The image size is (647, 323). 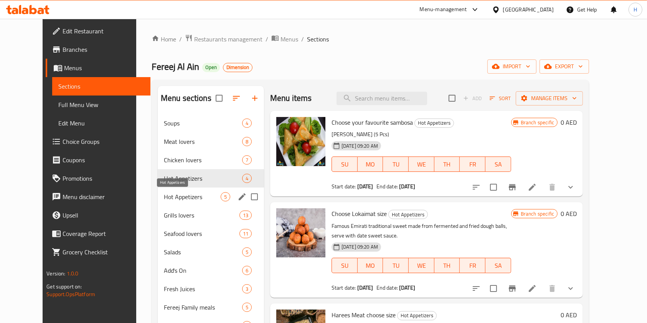 What do you see at coordinates (72, 274) in the screenshot?
I see `span: 1.0.0` at bounding box center [72, 274].